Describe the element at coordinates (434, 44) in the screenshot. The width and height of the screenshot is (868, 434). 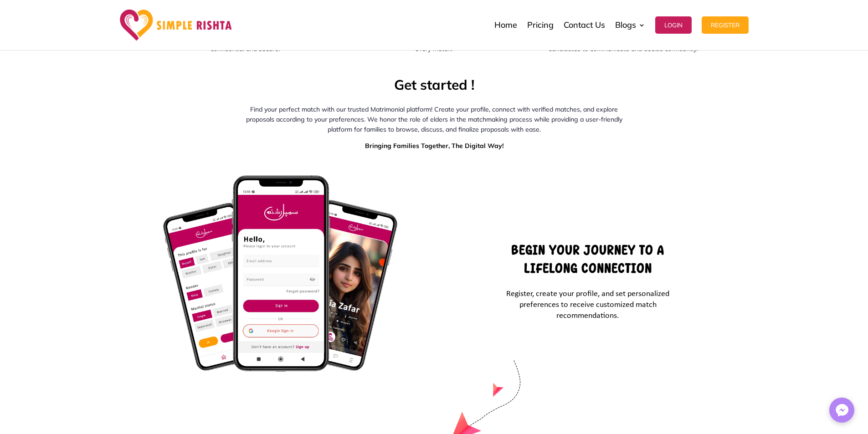
I see `span: We prioritize emotional and cultural compatibility in every match.` at that location.